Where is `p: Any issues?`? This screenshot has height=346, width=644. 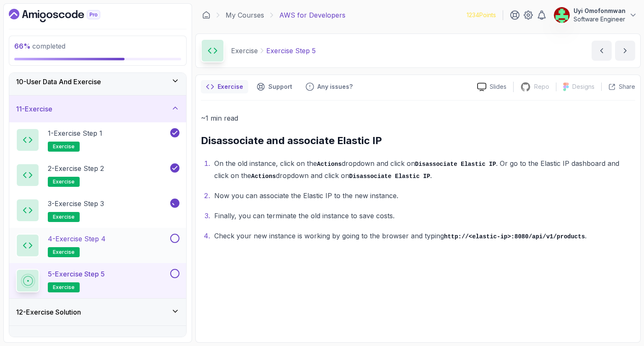
p: Any issues? is located at coordinates (335, 87).